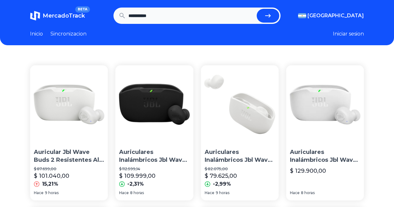 The image size is (394, 207). Describe the element at coordinates (222, 184) in the screenshot. I see `p: -2,99%` at that location.